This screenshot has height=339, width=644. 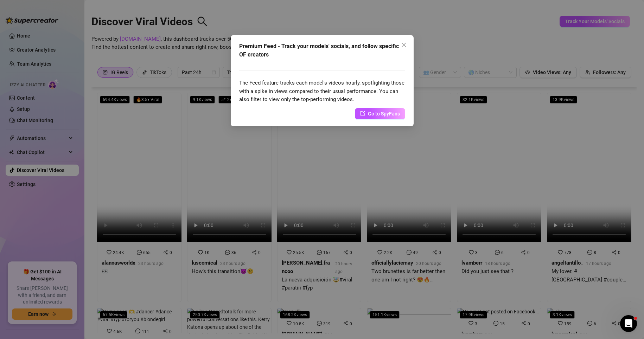 I want to click on span: Close, so click(x=403, y=45).